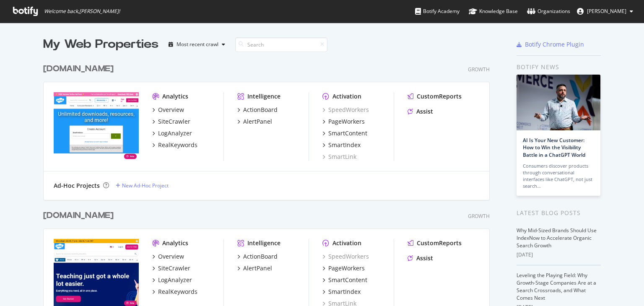 Image resolution: width=644 pixels, height=306 pixels. I want to click on span: Ruth Everett, so click(607, 11).